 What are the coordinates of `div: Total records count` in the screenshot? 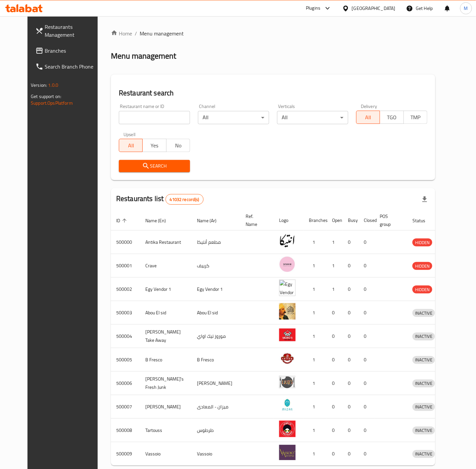 It's located at (184, 199).